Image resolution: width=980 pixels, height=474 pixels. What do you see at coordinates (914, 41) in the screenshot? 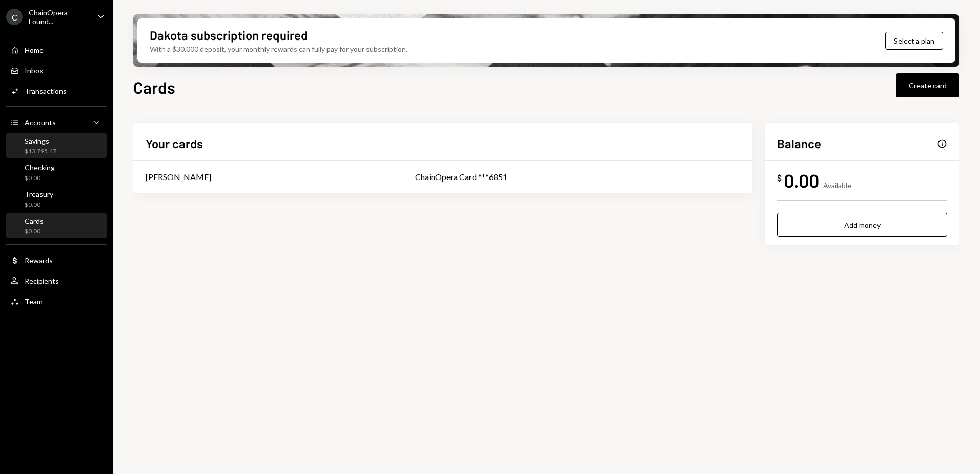
I see `button: Select a plan` at bounding box center [914, 41].